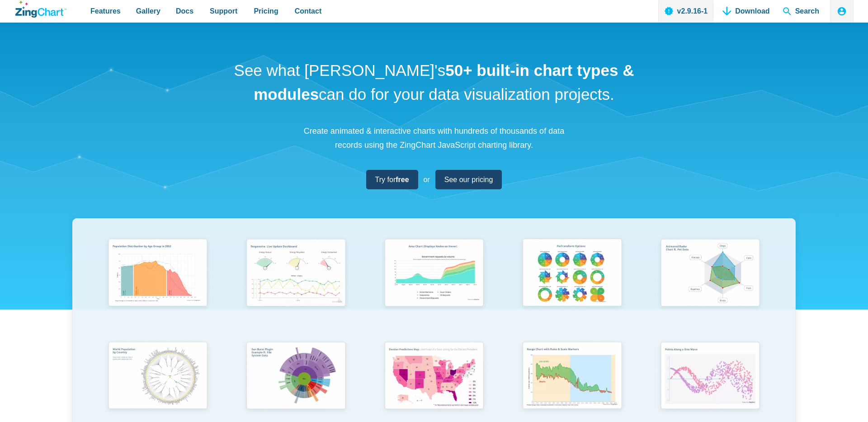 This screenshot has width=868, height=422. Describe the element at coordinates (434, 138) in the screenshot. I see `p: Create animated & interactive charts with hundreds of thousands of data records using the ZingCha...` at that location.